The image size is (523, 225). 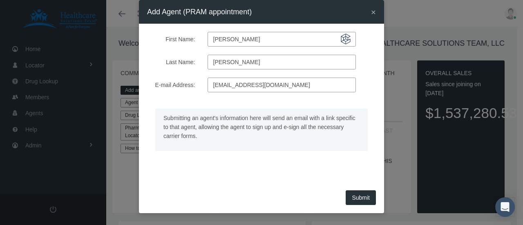 I want to click on label: E-mail Address:, so click(x=171, y=85).